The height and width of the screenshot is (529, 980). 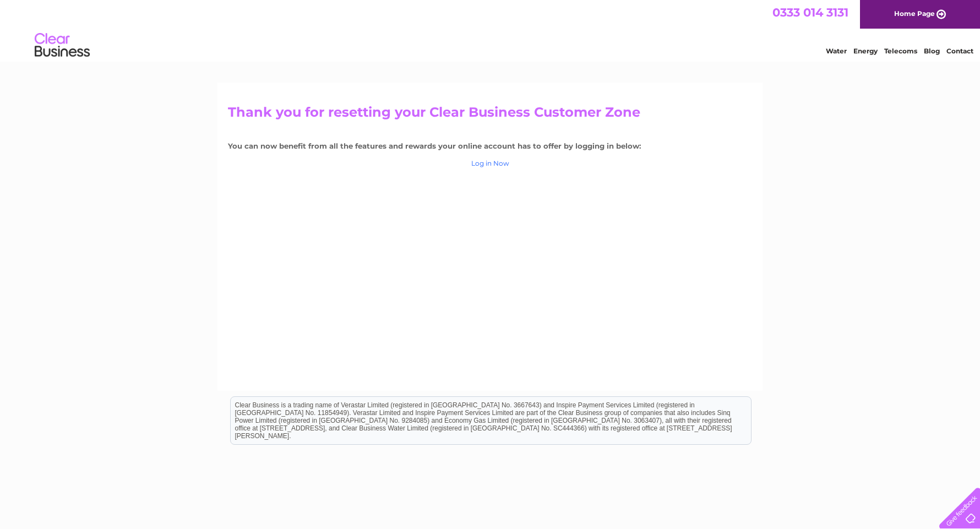 What do you see at coordinates (810, 12) in the screenshot?
I see `a: 0333 014 3131` at bounding box center [810, 12].